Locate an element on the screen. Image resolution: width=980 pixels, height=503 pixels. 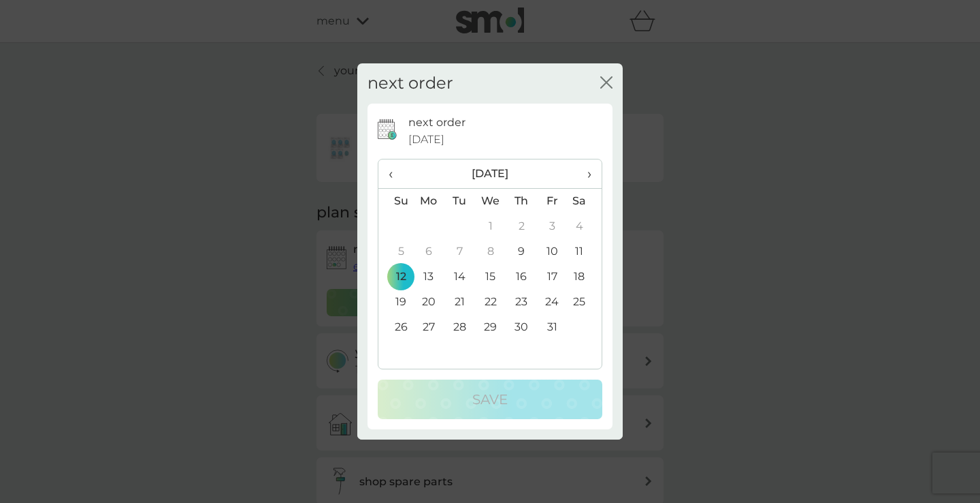
td: 15 is located at coordinates (491, 276).